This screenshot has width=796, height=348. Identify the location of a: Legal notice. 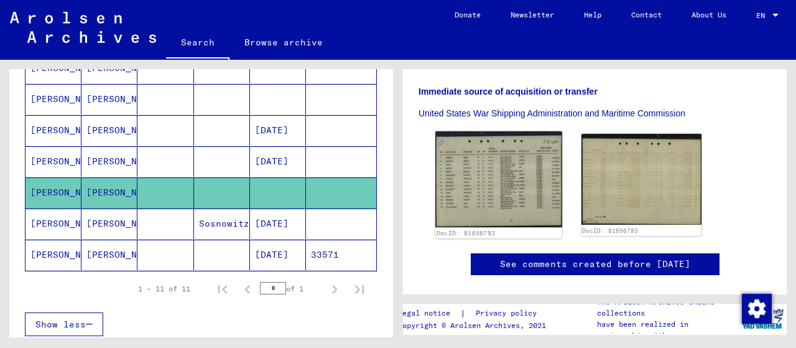
(429, 313).